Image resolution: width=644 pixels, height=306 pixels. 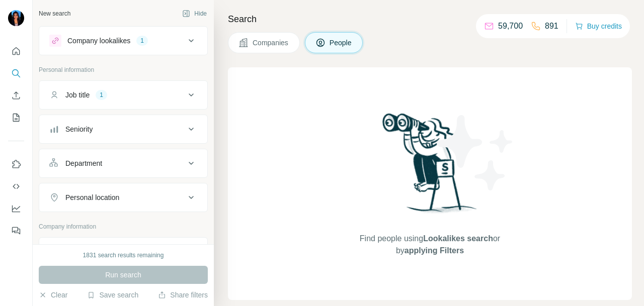 I want to click on button: Clear, so click(x=53, y=295).